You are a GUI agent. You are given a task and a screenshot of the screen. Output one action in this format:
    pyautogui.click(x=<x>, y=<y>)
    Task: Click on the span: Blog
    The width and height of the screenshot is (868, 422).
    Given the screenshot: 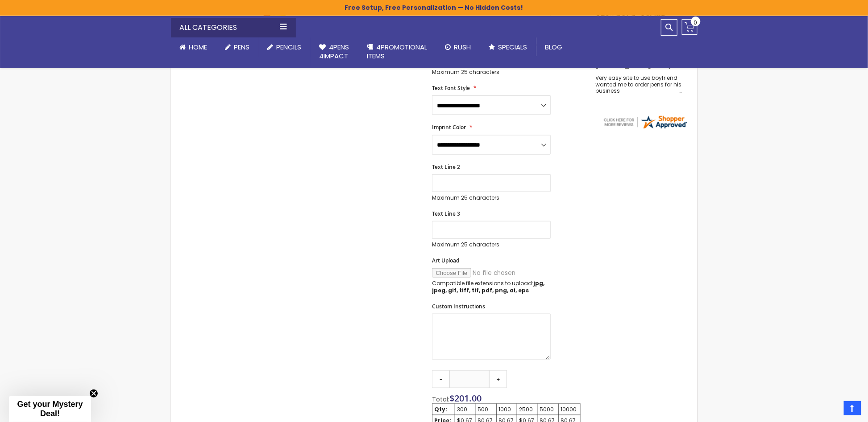 What is the action you would take?
    pyautogui.click(x=554, y=47)
    